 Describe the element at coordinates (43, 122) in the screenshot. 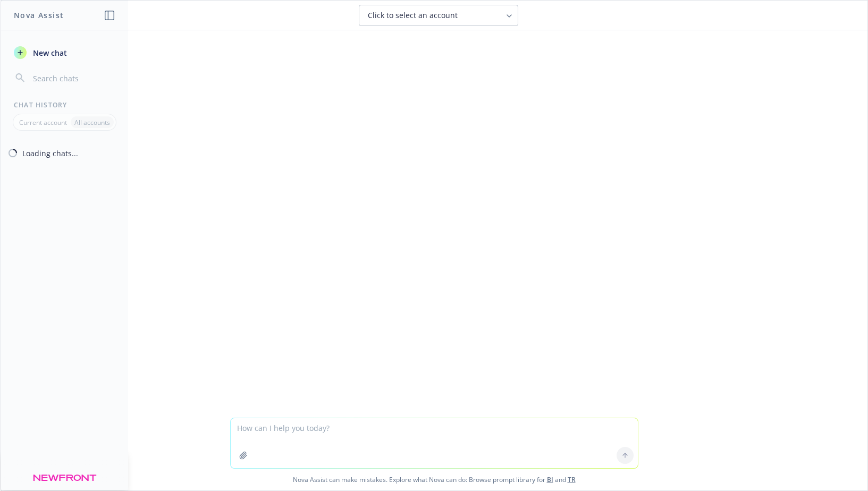

I see `p: Current account` at that location.